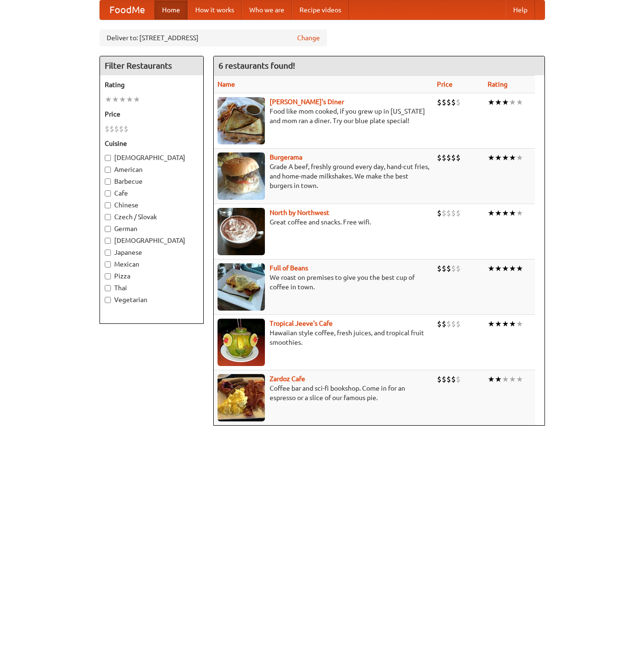 Image resolution: width=644 pixels, height=670 pixels. Describe the element at coordinates (287, 379) in the screenshot. I see `b: Zardoz Cafe` at that location.